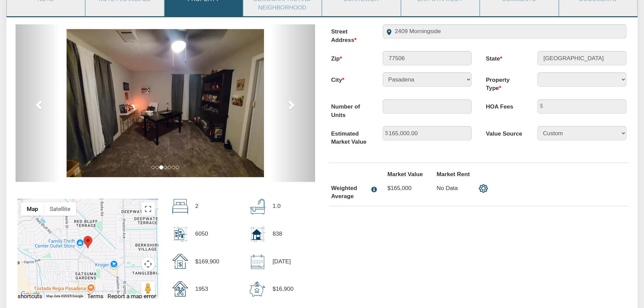 The image size is (644, 308). What do you see at coordinates (504, 132) in the screenshot?
I see `label: Value Source` at bounding box center [504, 132].